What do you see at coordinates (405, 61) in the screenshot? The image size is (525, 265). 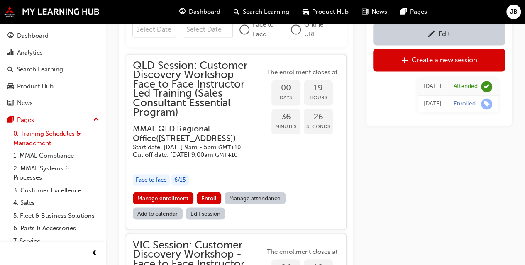 I see `span: plus-icon` at bounding box center [405, 61].